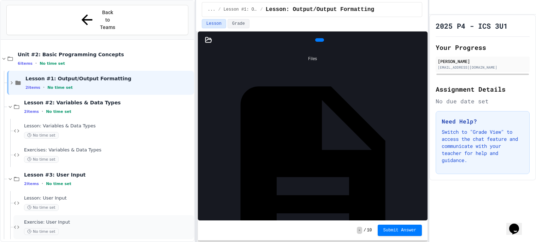  What do you see at coordinates (25, 63) in the screenshot?
I see `span: 6 items` at bounding box center [25, 63].